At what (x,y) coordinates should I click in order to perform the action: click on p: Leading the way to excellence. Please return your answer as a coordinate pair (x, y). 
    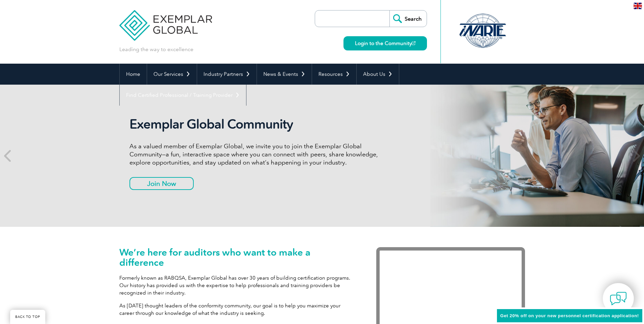
    Looking at the image, I should click on (156, 49).